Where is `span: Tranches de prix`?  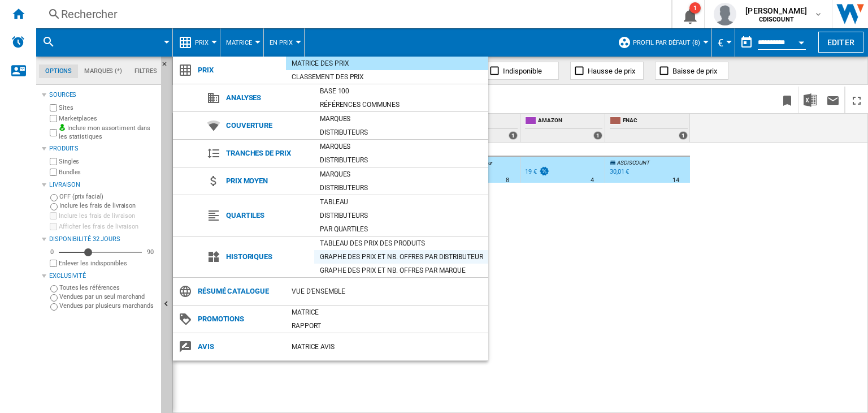 span: Tranches de prix is located at coordinates (267, 154).